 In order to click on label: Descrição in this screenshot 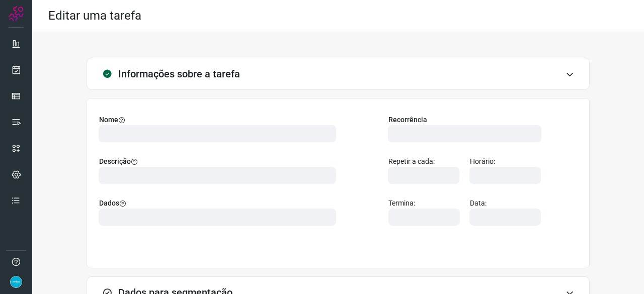, I will do `click(218, 162)`.